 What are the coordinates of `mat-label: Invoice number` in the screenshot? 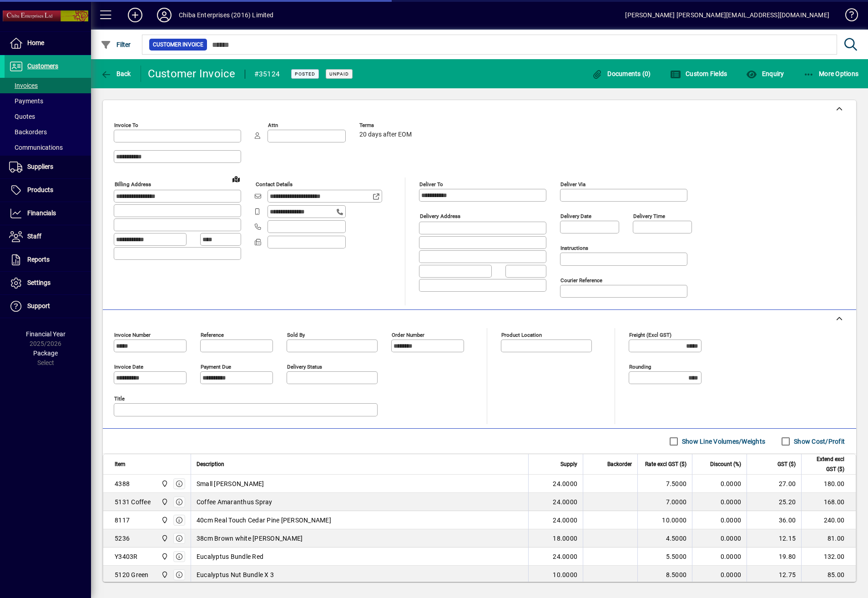 It's located at (132, 335).